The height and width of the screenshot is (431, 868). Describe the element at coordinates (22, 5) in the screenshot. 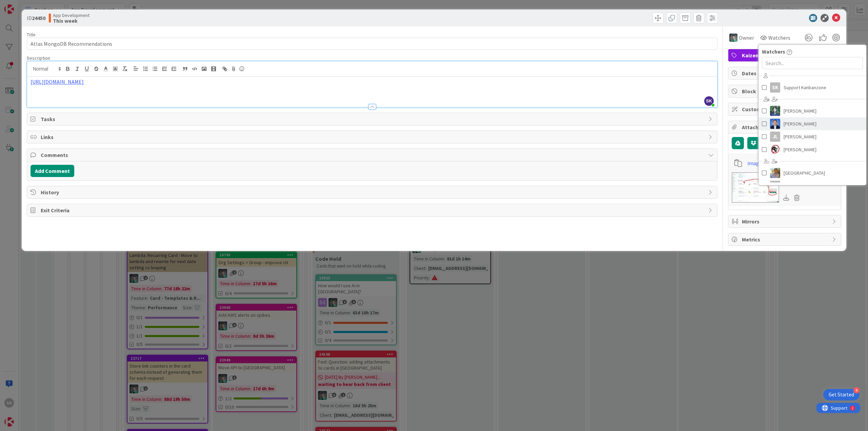

I see `span: Support` at that location.